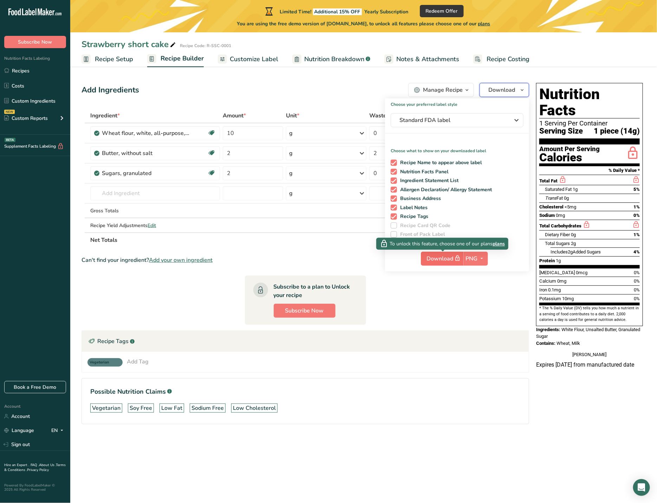  What do you see at coordinates (428, 59) in the screenshot?
I see `span: Notes & Attachments` at bounding box center [428, 59].